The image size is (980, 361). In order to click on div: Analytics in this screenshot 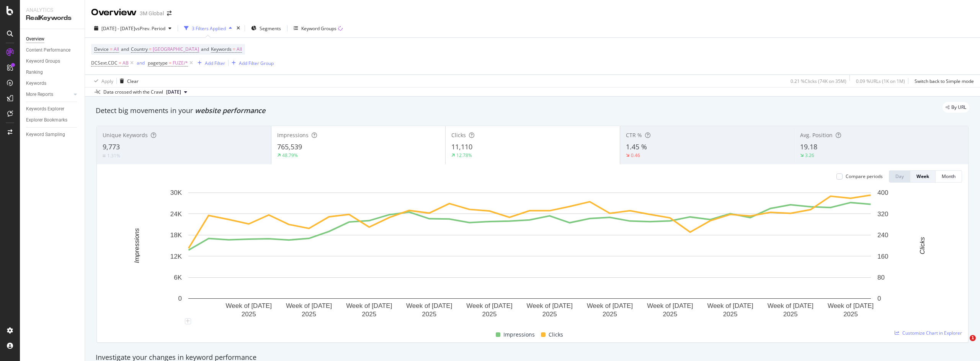, I will do `click(52, 10)`.